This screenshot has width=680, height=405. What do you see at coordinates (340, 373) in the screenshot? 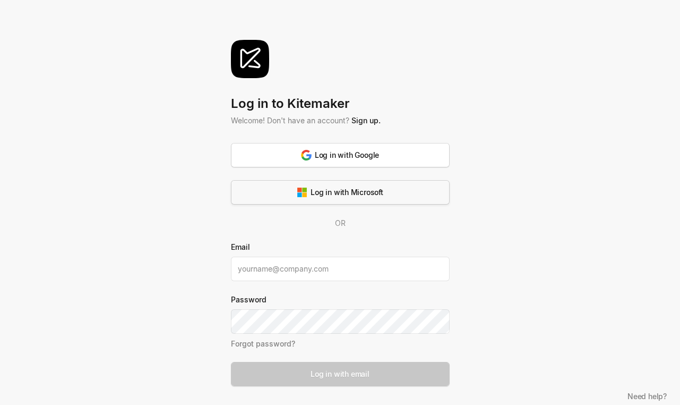
I see `div: Log in with email` at bounding box center [340, 373].